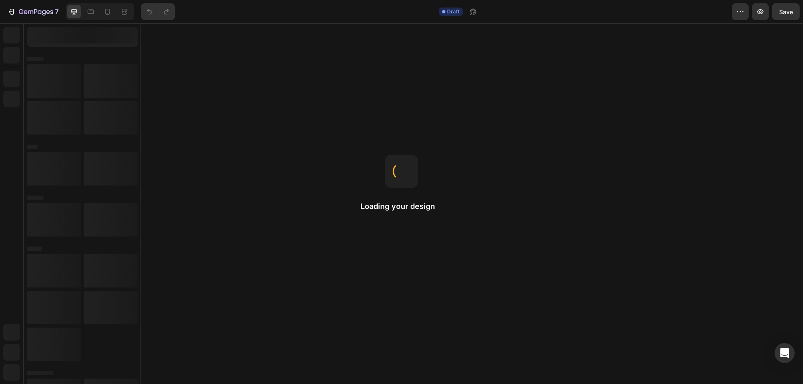 The width and height of the screenshot is (803, 384). What do you see at coordinates (786, 12) in the screenshot?
I see `button: Save` at bounding box center [786, 12].